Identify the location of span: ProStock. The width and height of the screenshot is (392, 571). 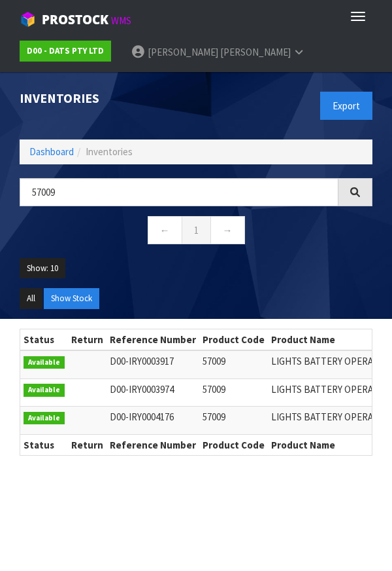
(76, 20).